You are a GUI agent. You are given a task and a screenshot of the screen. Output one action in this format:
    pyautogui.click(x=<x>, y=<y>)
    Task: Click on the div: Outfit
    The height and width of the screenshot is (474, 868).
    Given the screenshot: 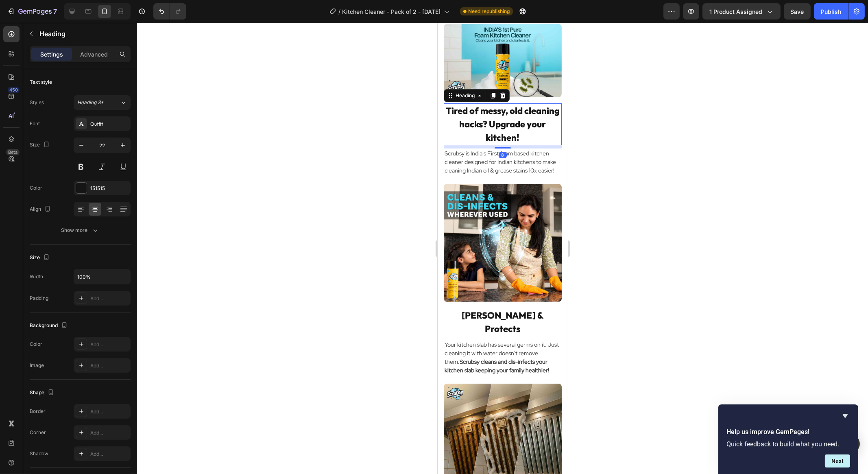 What is the action you would take?
    pyautogui.click(x=110, y=124)
    